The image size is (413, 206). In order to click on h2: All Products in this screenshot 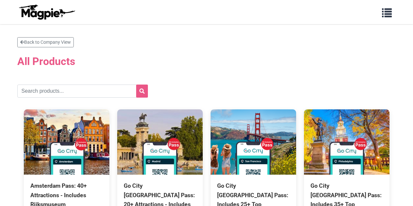, I will do `click(207, 61)`.